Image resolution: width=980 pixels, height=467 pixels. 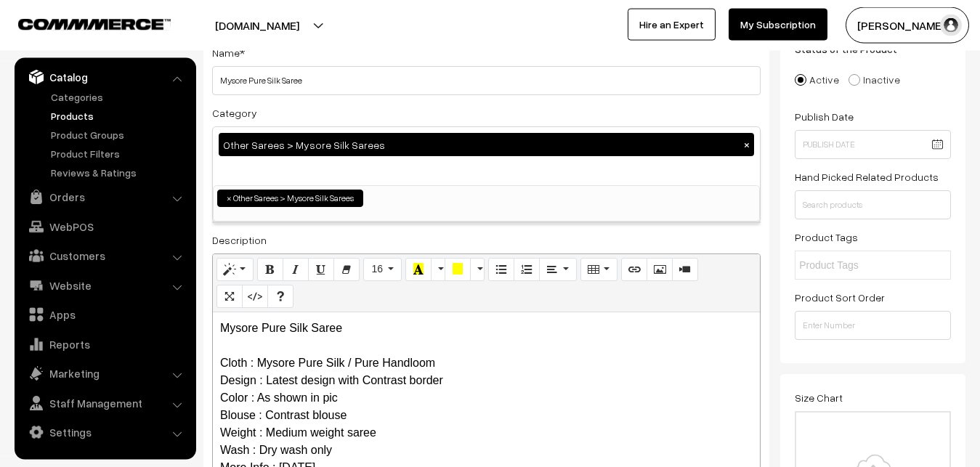 I want to click on button: Background Color, so click(x=458, y=270).